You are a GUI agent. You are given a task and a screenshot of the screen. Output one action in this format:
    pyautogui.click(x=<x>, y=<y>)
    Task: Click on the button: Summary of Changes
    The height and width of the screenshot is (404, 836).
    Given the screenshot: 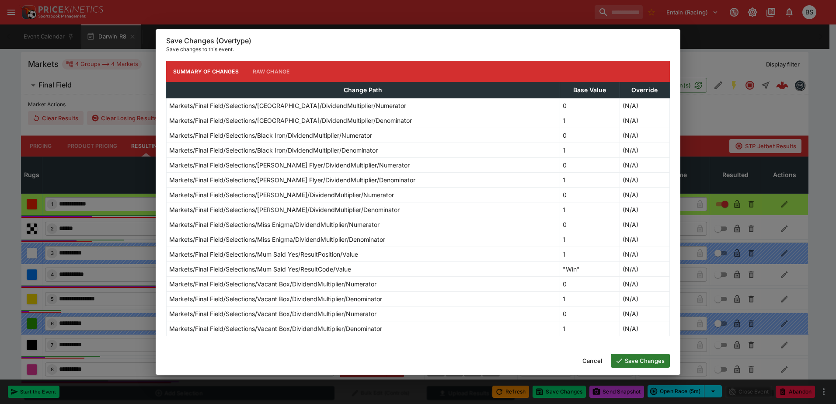 What is the action you would take?
    pyautogui.click(x=206, y=71)
    